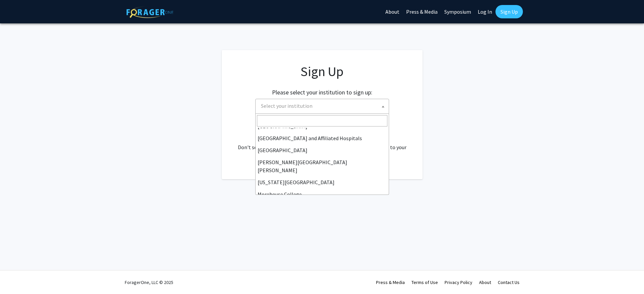 This screenshot has height=294, width=644. What do you see at coordinates (391, 283) in the screenshot?
I see `a: Press & Media` at bounding box center [391, 283].